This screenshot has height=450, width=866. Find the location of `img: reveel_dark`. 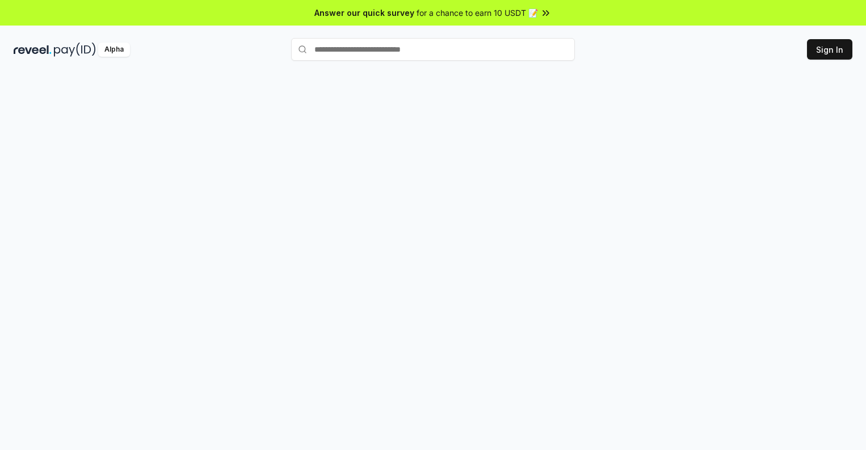

img: reveel_dark is located at coordinates (32, 49).